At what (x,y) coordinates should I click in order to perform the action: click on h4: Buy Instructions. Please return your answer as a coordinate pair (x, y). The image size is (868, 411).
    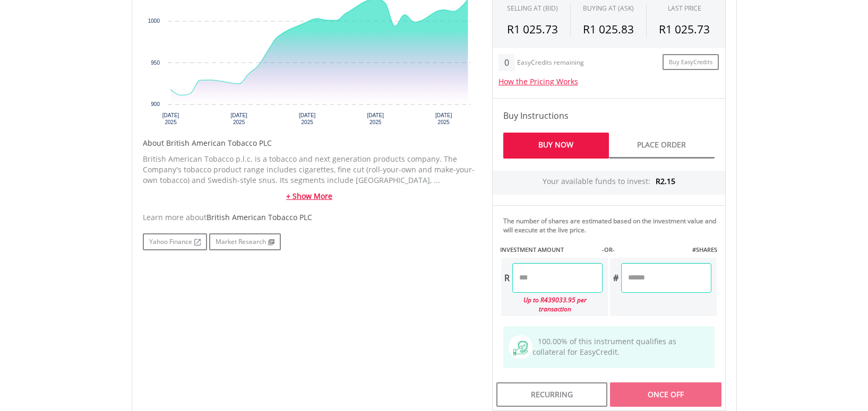
    Looking at the image, I should click on (609, 115).